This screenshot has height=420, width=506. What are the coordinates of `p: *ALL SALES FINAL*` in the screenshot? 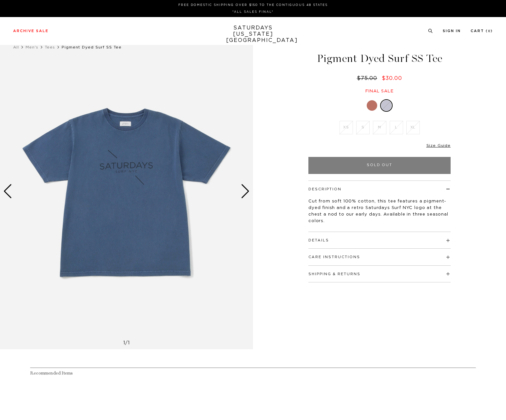 It's located at (253, 12).